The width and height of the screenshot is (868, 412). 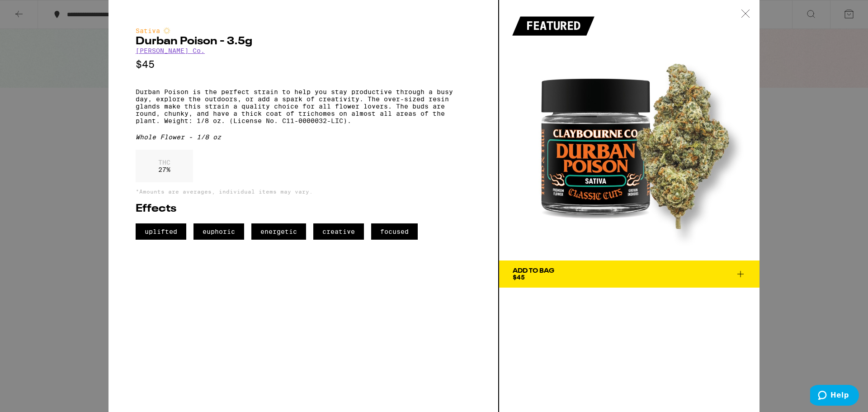 I want to click on div: Sativa, so click(x=304, y=31).